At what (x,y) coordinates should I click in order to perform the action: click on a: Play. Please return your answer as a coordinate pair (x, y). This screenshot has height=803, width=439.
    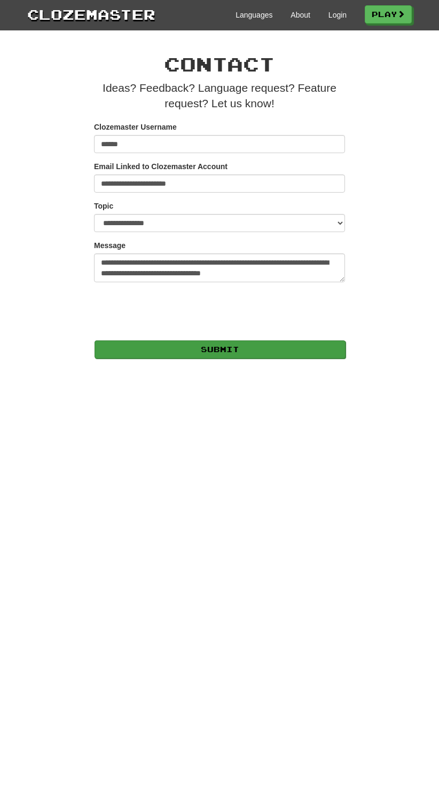
    Looking at the image, I should click on (388, 14).